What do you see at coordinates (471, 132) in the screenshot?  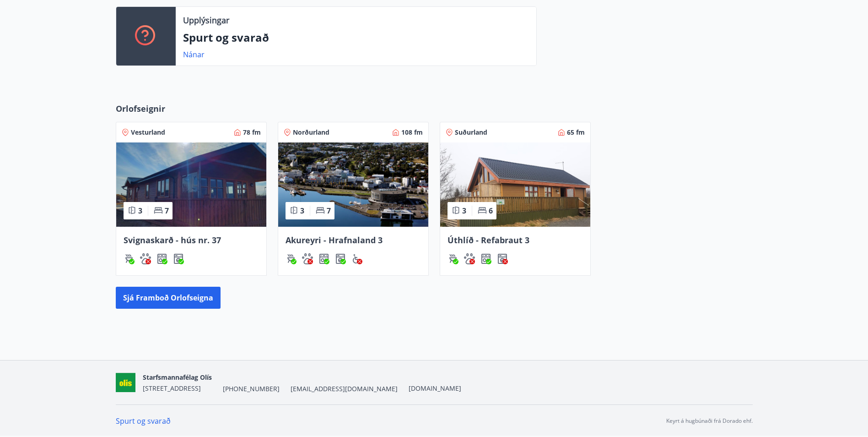 I see `span: Suðurland` at bounding box center [471, 132].